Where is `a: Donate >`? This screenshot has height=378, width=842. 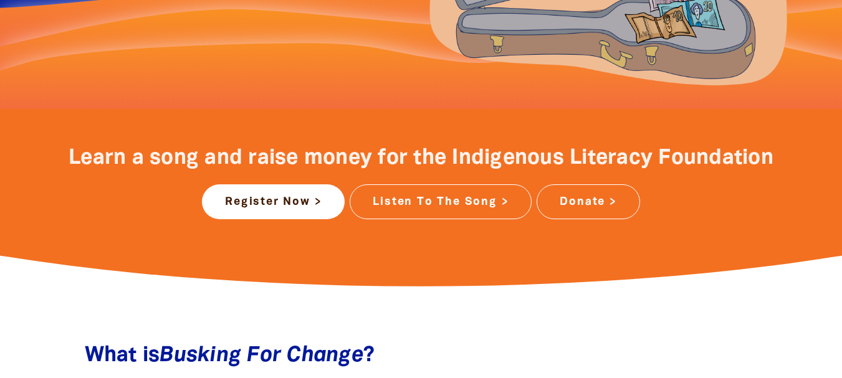
a: Donate > is located at coordinates (588, 202).